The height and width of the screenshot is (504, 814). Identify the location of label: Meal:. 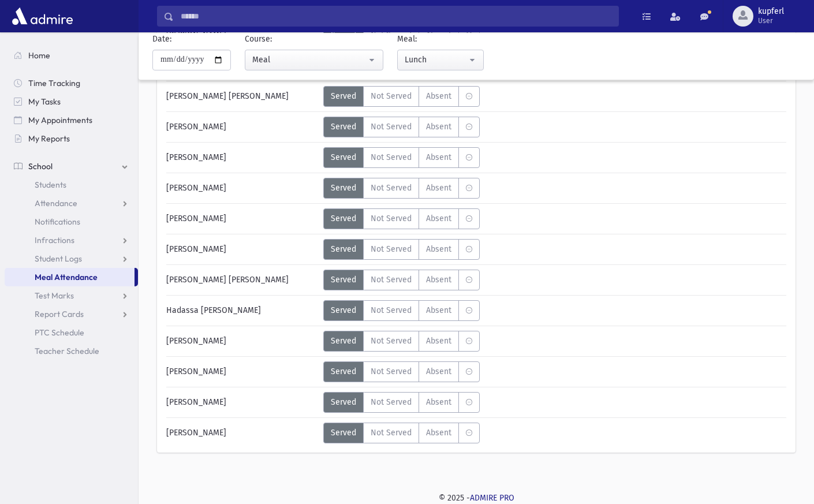
(407, 38).